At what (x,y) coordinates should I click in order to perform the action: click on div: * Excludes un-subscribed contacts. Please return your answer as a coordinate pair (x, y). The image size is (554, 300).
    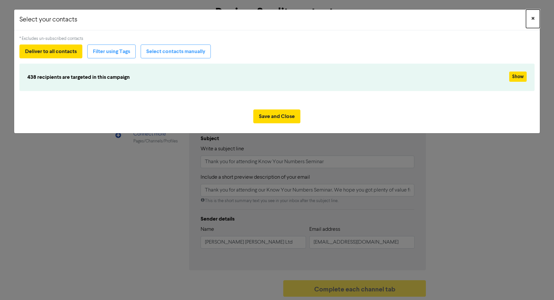
    Looking at the image, I should click on (277, 39).